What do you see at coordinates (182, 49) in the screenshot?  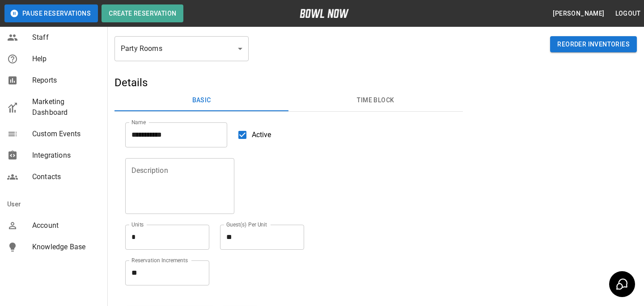 I see `div: Party Rooms` at bounding box center [182, 49].